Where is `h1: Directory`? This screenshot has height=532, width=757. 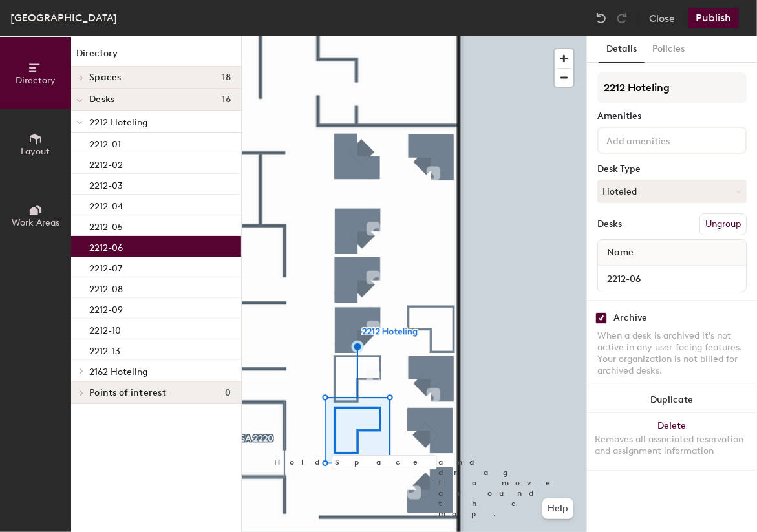
h1: Directory is located at coordinates (156, 57).